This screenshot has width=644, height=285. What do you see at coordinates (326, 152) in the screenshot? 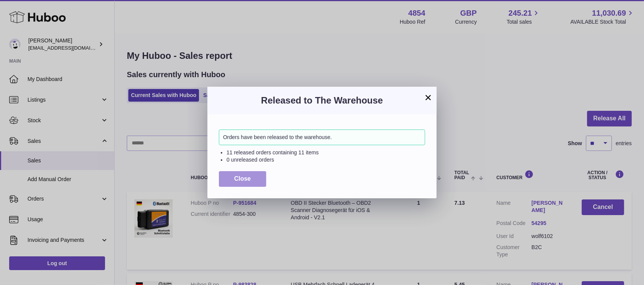
I see `li: 11 released orders containing 11 items` at bounding box center [326, 152].